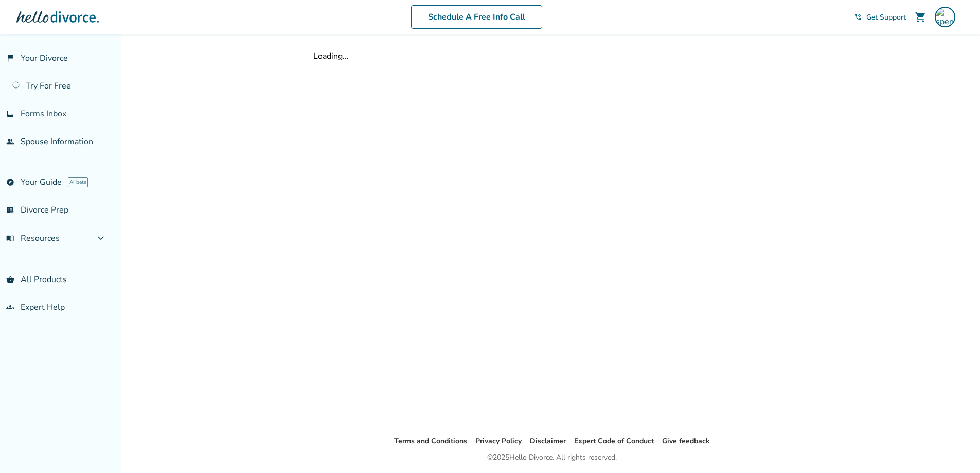  I want to click on a: Schedule A Free Info Call, so click(476, 17).